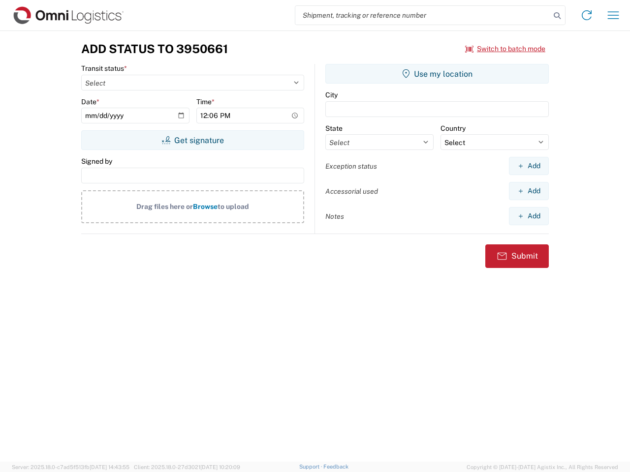  What do you see at coordinates (164, 207) in the screenshot?
I see `span: Drag files here or` at bounding box center [164, 207].